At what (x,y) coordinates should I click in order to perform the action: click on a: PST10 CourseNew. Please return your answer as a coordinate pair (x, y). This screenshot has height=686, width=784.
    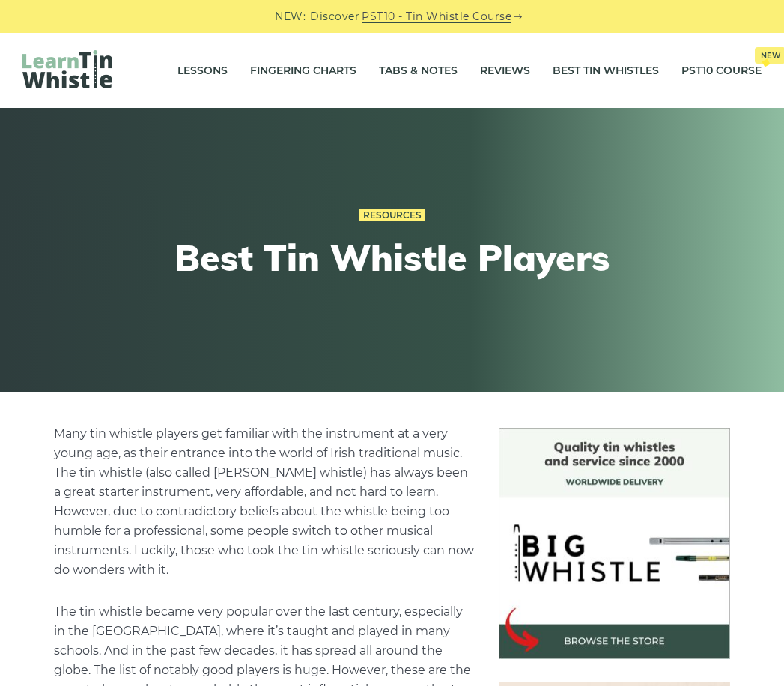
    Looking at the image, I should click on (721, 71).